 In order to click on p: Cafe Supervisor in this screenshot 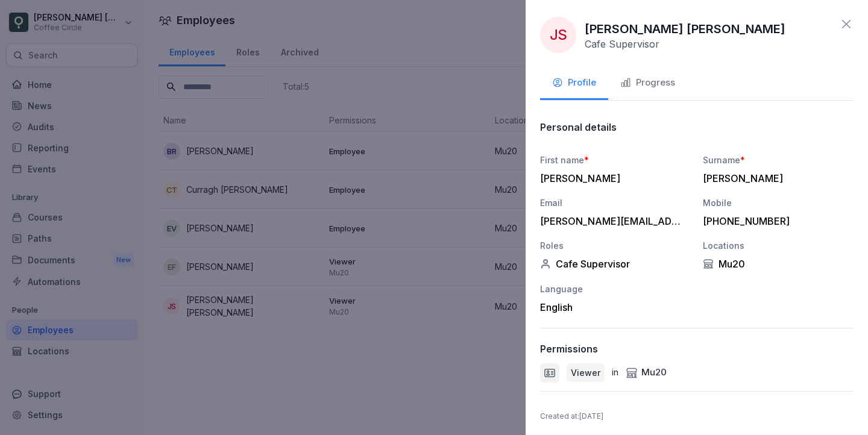, I will do `click(622, 44)`.